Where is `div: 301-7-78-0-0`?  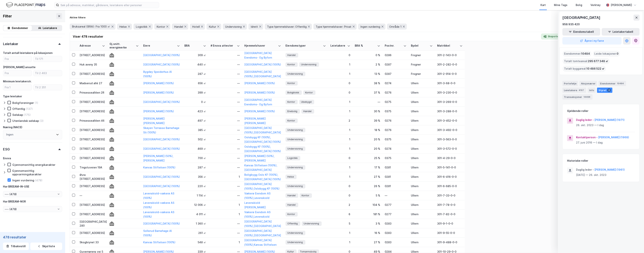
div: 301-7-78-0-0 is located at coordinates (450, 205).